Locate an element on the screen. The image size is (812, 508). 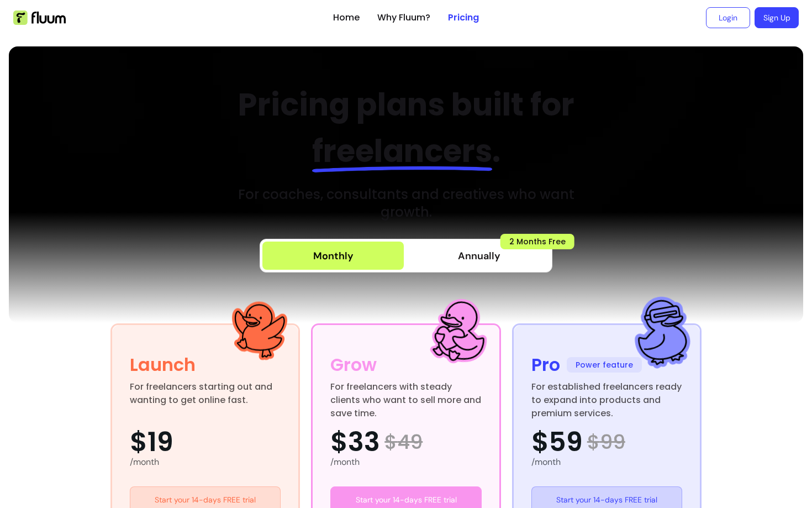
div: Pro is located at coordinates (546, 364).